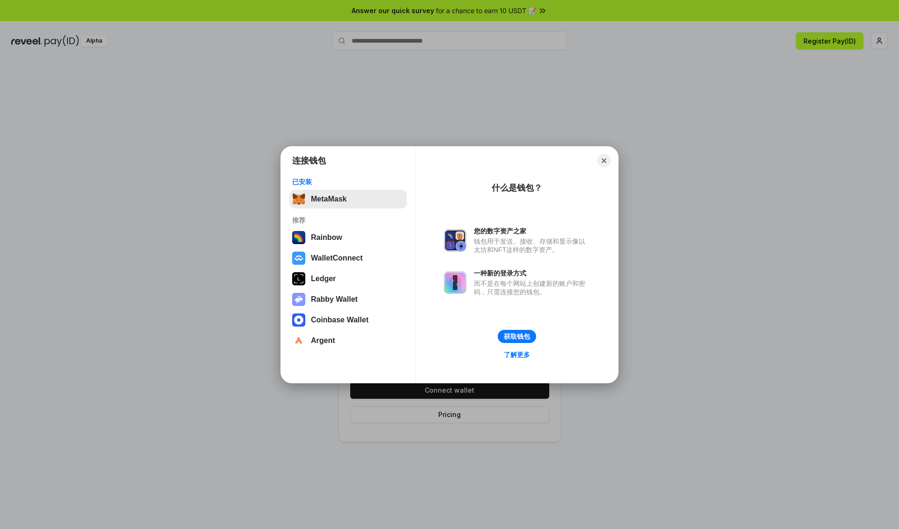 The image size is (899, 529). Describe the element at coordinates (326, 237) in the screenshot. I see `div: Rainbow` at that location.